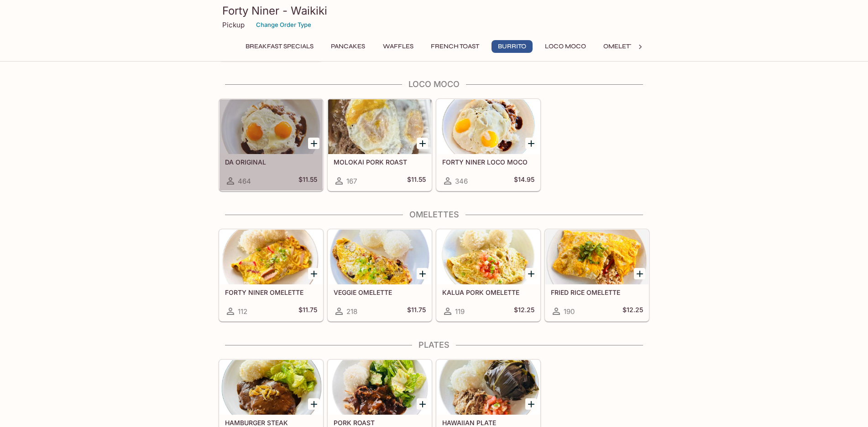 The image size is (868, 427). Describe the element at coordinates (380, 162) in the screenshot. I see `h5: MOLOKAI PORK ROAST` at that location.